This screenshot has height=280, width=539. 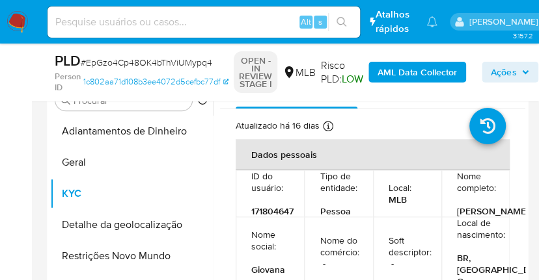 What do you see at coordinates (341, 22) in the screenshot?
I see `button: search-icon` at bounding box center [341, 22].